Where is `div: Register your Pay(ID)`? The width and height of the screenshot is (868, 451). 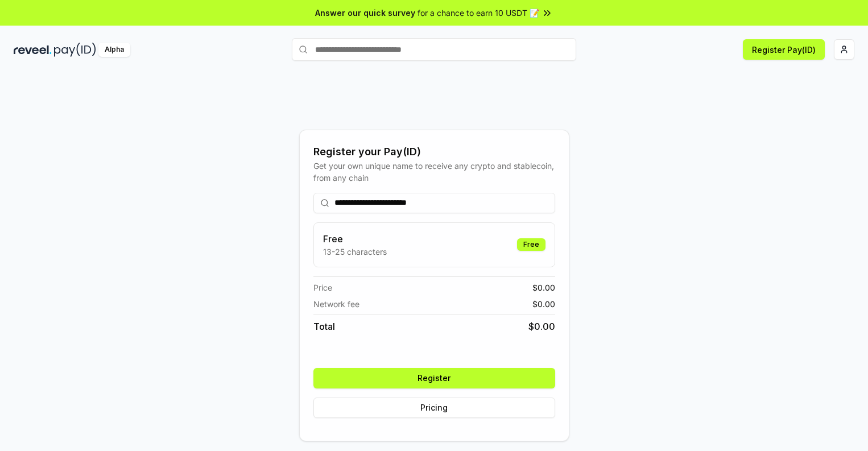 div: Register your Pay(ID) is located at coordinates (434, 152).